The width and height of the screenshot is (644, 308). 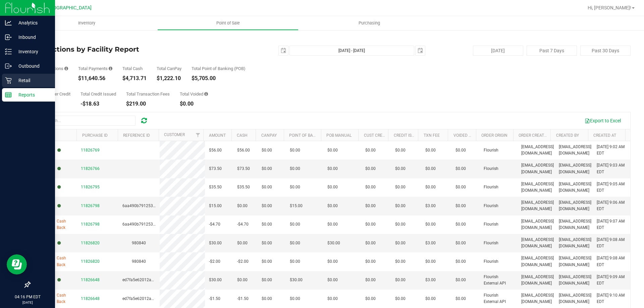 What do you see at coordinates (369, 23) in the screenshot?
I see `span: Purchasing` at bounding box center [369, 23].